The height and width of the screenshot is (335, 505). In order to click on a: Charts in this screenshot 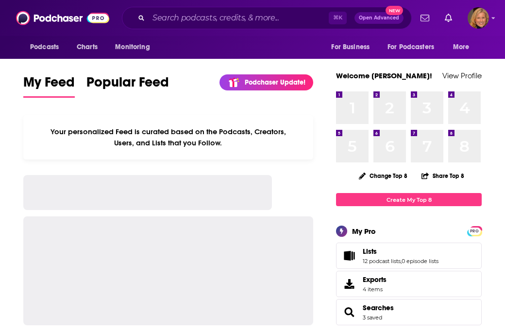, I will do `click(87, 47)`.